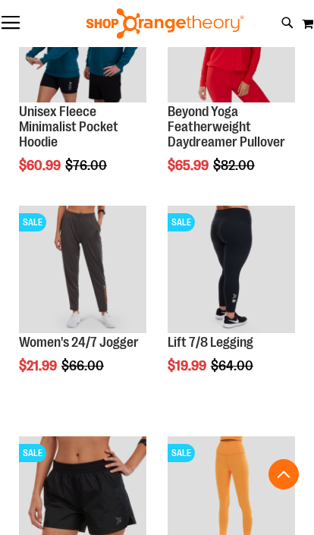 This screenshot has height=535, width=314. Describe the element at coordinates (235, 165) in the screenshot. I see `span: $82.00` at that location.